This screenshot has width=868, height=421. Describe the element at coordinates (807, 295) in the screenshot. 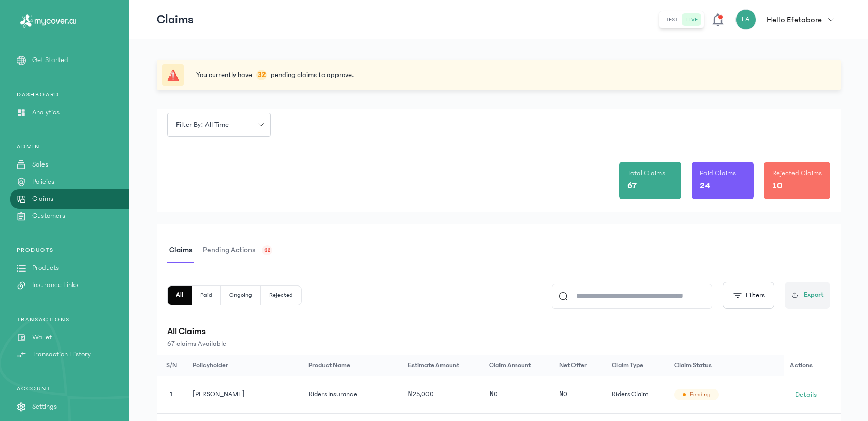

I see `button: Export` at that location.